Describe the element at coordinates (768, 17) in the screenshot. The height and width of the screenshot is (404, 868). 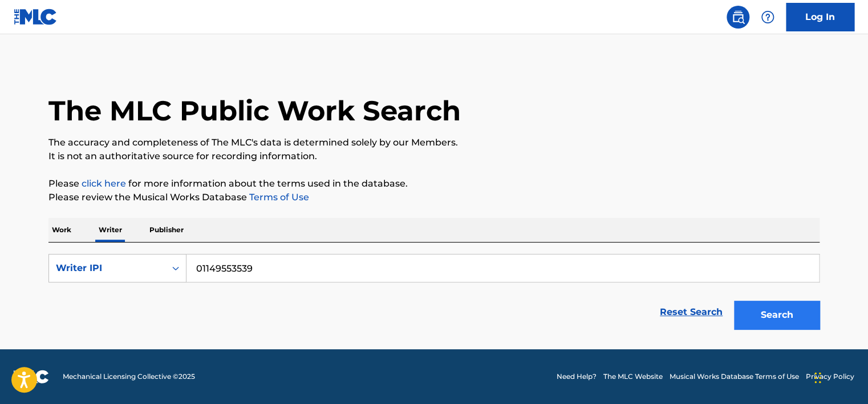
I see `div: Help` at that location.